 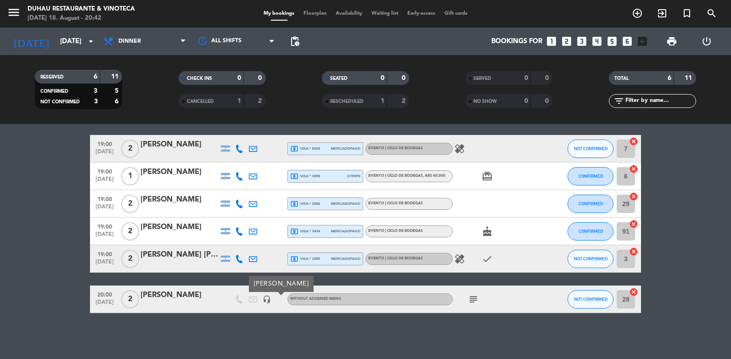 What do you see at coordinates (267, 299) in the screenshot?
I see `i: headset_mic` at bounding box center [267, 299].